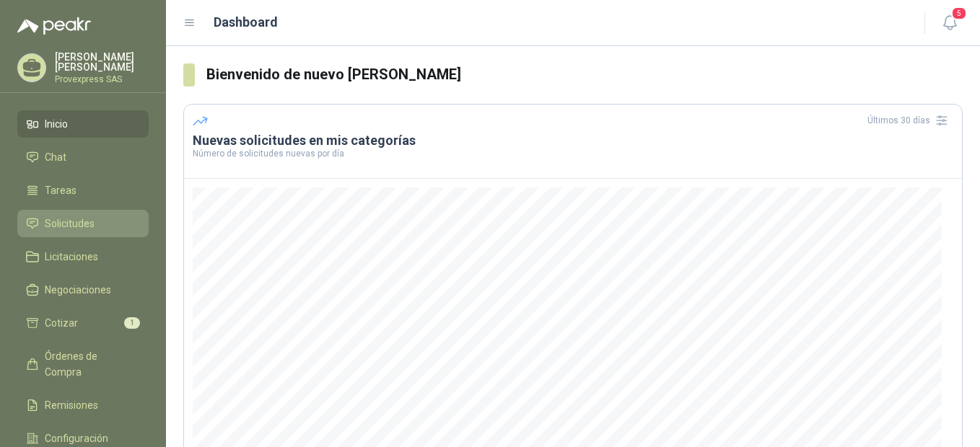  I want to click on a: Licitaciones, so click(83, 257).